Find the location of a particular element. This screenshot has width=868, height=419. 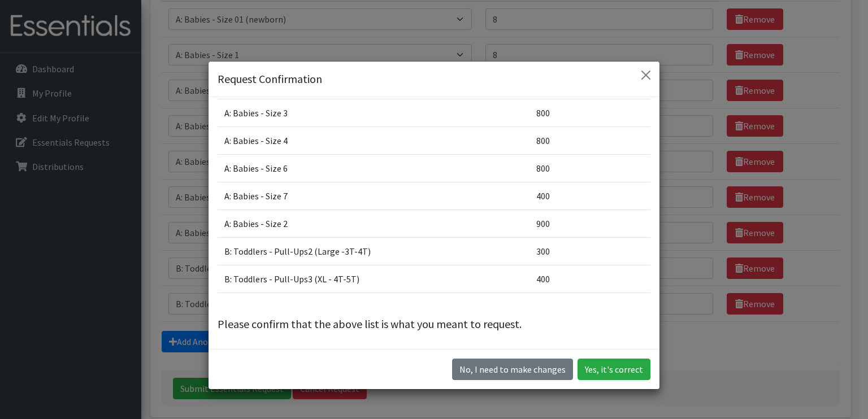

td: A: Babies - Size 7 is located at coordinates (373, 196).